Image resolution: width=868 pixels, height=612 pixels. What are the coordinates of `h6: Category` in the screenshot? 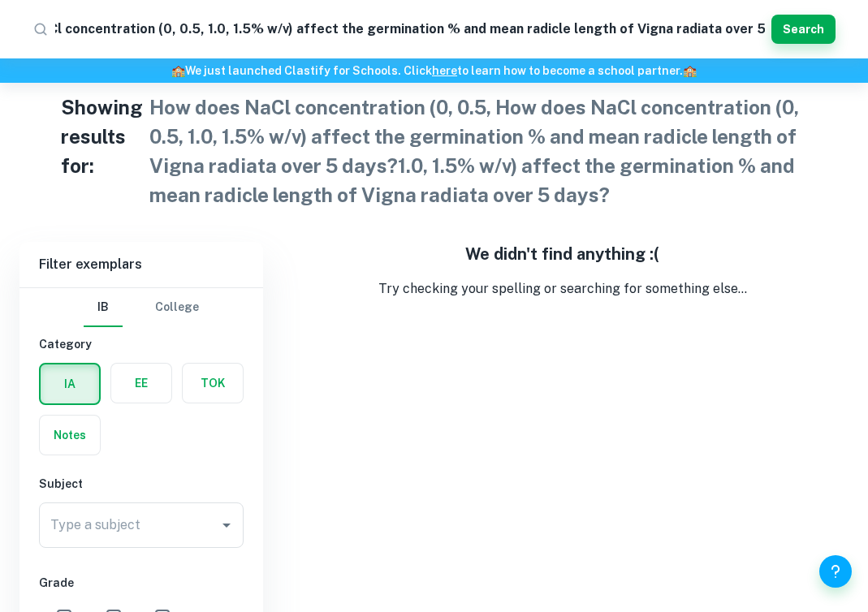 It's located at (141, 344).